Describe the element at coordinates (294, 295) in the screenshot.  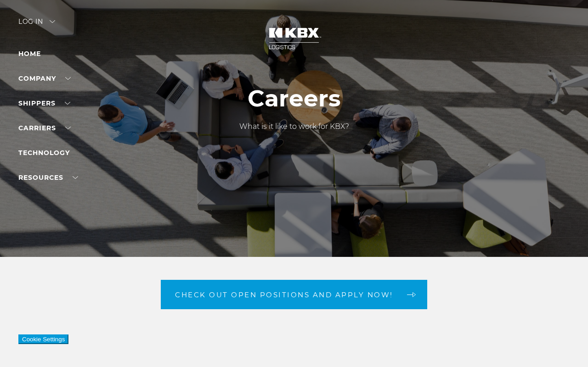
I see `a: Check out open positions and apply now! arrow arrow` at that location.